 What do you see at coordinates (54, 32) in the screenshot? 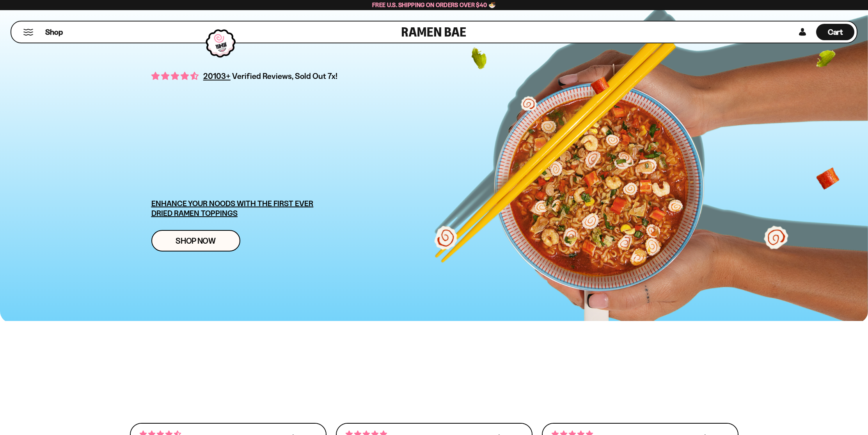
I see `span: Shop` at bounding box center [54, 32].